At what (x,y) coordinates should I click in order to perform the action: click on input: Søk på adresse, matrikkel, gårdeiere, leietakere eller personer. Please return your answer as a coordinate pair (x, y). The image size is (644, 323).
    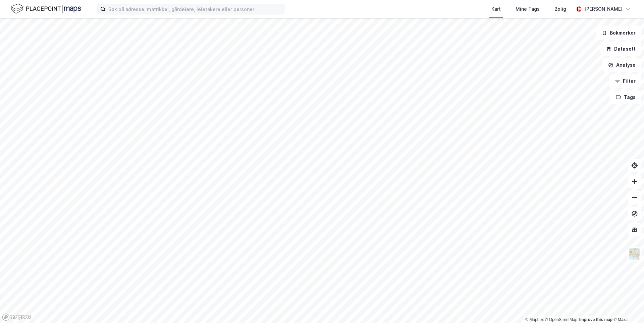
    Looking at the image, I should click on (195, 9).